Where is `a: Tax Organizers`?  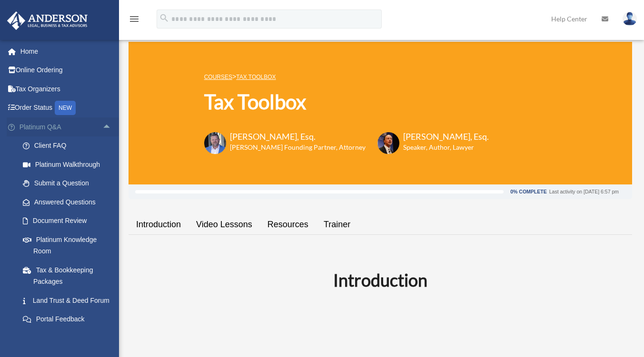 a: Tax Organizers is located at coordinates (66, 89).